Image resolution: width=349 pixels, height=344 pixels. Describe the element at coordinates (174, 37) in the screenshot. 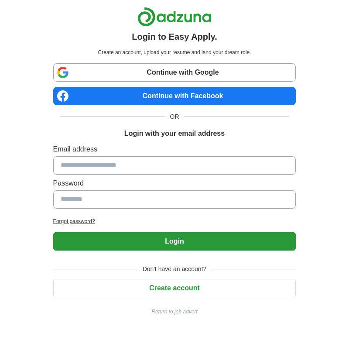

I see `h1: Login to Easy Apply.` at that location.